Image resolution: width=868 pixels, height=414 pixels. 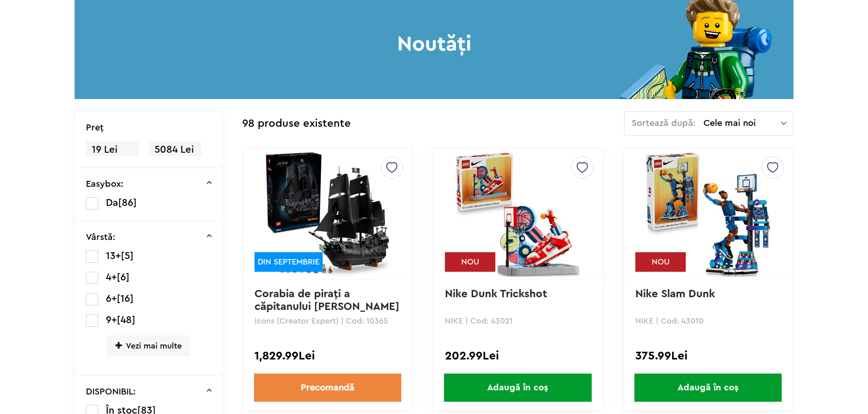 I want to click on p: DISPONIBIL:, so click(x=111, y=392).